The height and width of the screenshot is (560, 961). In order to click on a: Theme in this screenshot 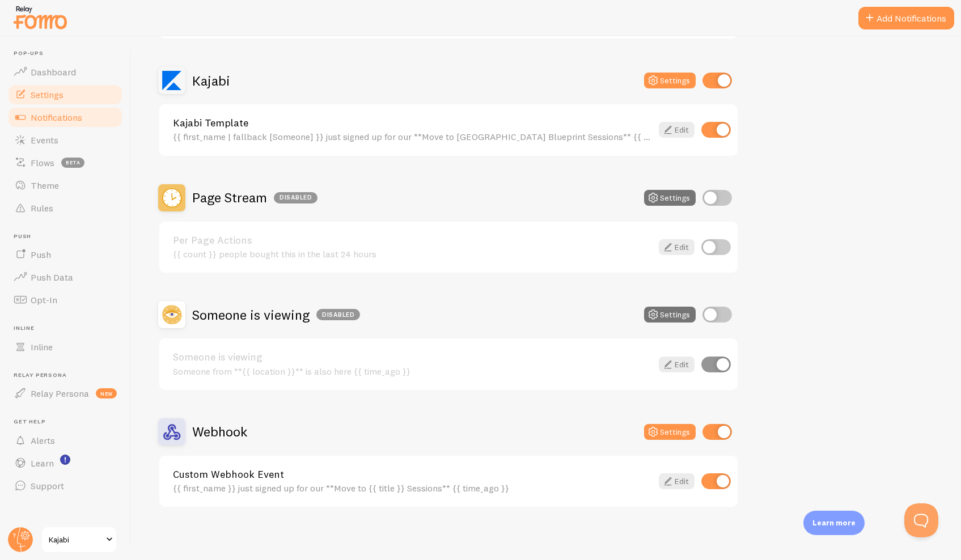, I will do `click(66, 186)`.